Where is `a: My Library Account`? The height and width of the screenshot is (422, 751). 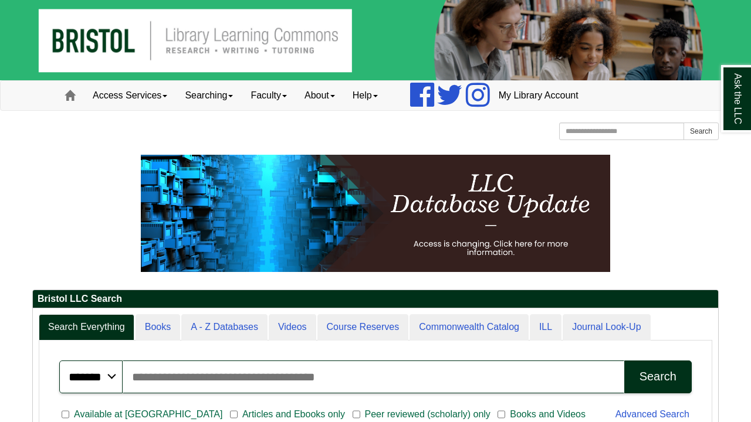
a: My Library Account is located at coordinates (538, 96).